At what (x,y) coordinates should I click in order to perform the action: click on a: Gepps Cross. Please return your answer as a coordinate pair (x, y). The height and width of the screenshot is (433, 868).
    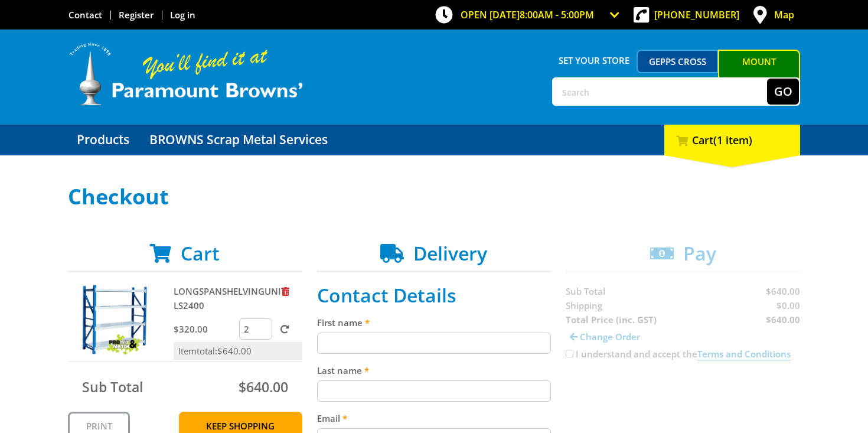
    Looking at the image, I should click on (677, 61).